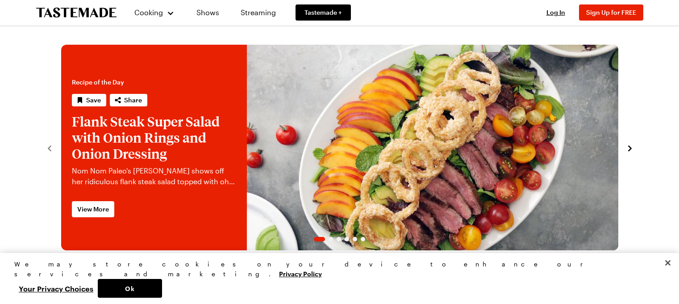 This screenshot has height=304, width=679. I want to click on div: 1 / 6, so click(340, 147).